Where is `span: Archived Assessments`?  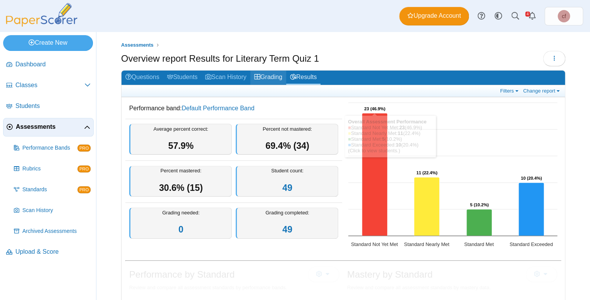 span: Archived Assessments is located at coordinates (56, 231).